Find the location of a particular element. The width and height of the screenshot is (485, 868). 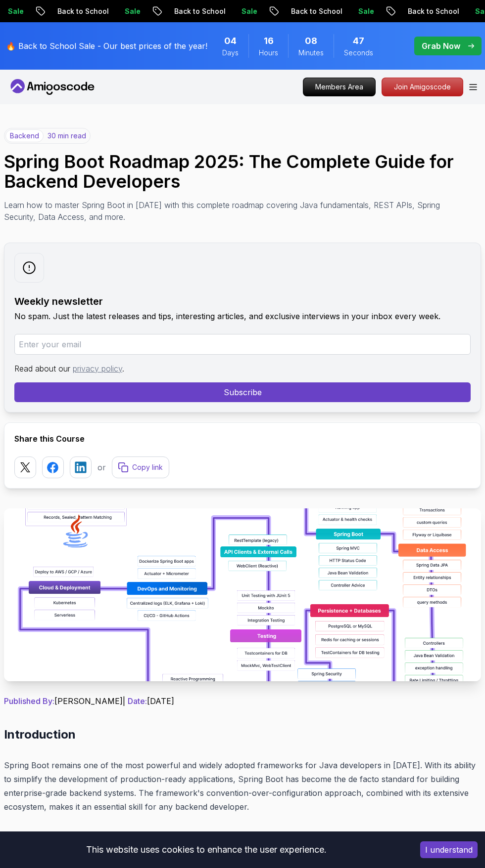

span: 16 Hours is located at coordinates (268, 41).